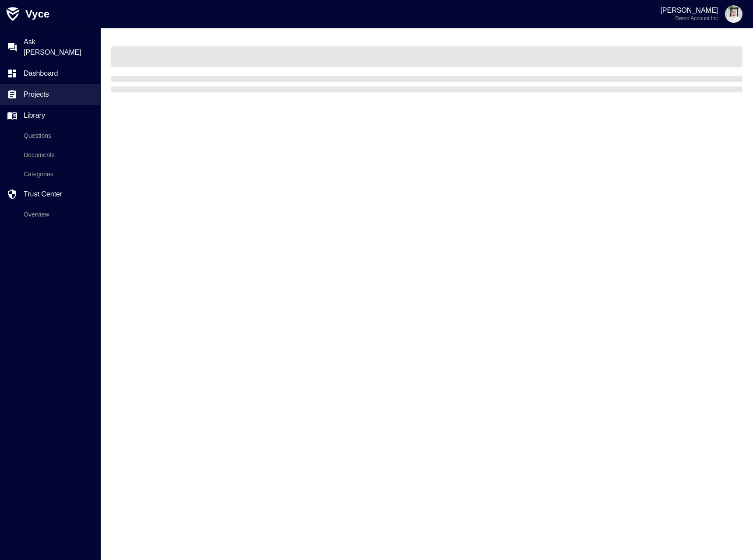 The image size is (753, 560). What do you see at coordinates (58, 174) in the screenshot?
I see `p: Categories` at bounding box center [58, 174].